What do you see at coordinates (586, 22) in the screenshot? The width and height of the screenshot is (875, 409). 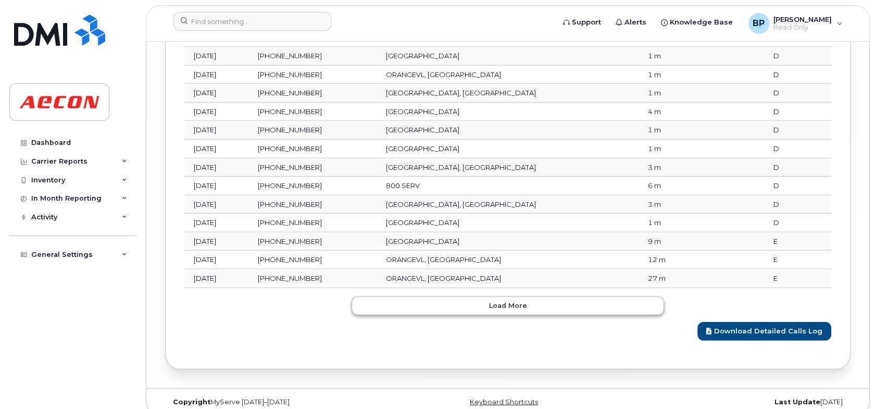 I see `span: Support` at bounding box center [586, 22].